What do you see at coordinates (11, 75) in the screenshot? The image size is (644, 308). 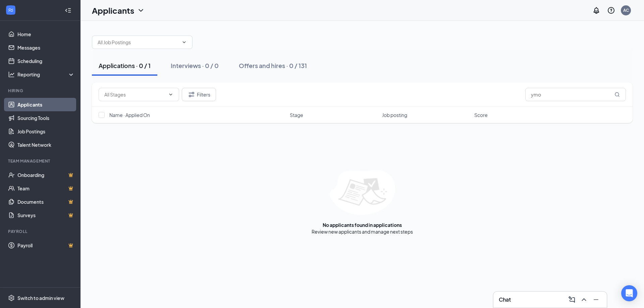 I see `svg: Analysis` at bounding box center [11, 75].